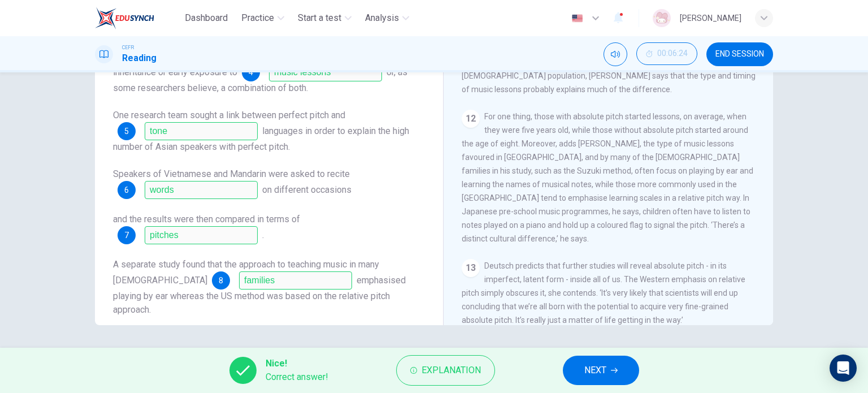 This screenshot has width=868, height=393. I want to click on button: Start a test, so click(324, 18).